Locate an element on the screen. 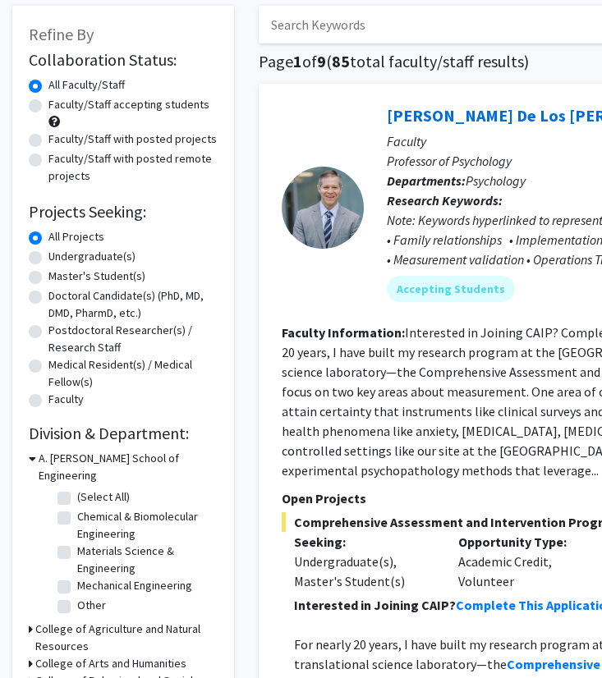  b: Faculty Information: is located at coordinates (343, 332).